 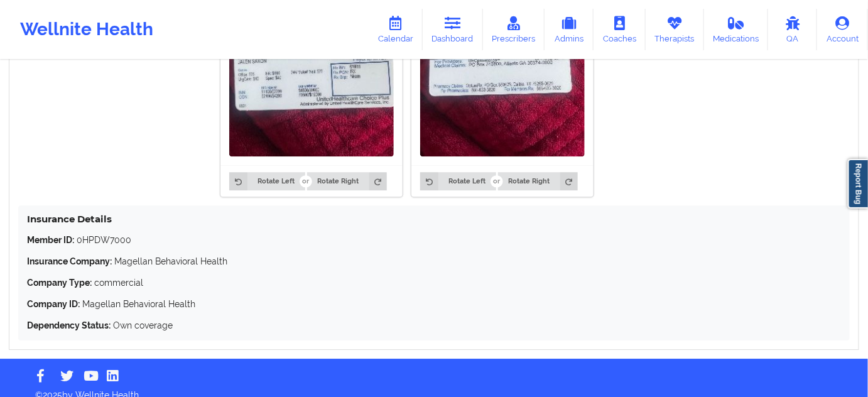 I want to click on strong: Company ID:, so click(x=53, y=304).